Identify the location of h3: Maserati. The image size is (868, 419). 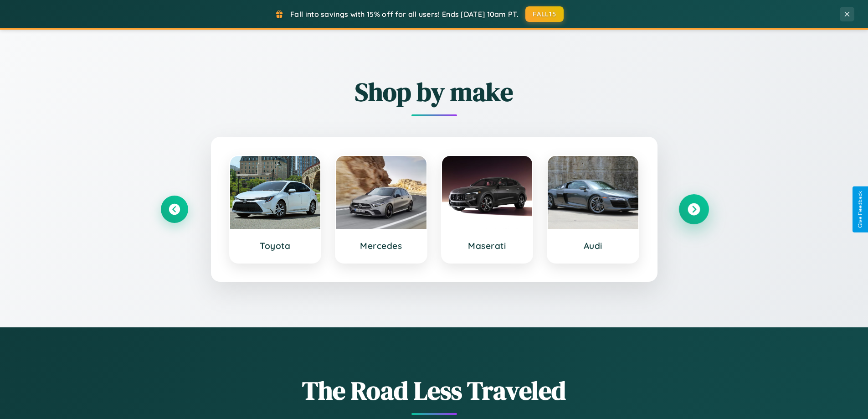
(486, 246).